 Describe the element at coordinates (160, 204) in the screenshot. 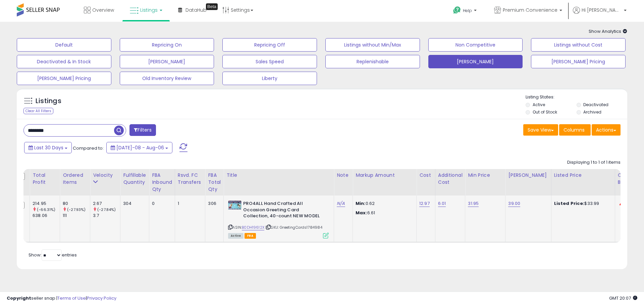

I see `div: 0` at that location.